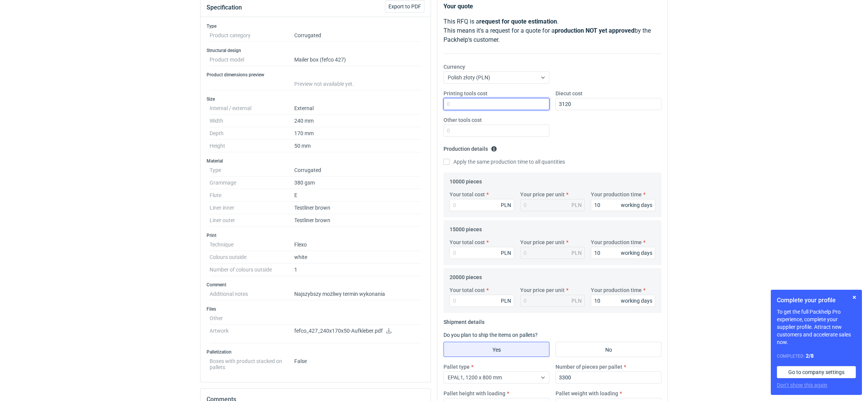 The height and width of the screenshot is (401, 868). What do you see at coordinates (474, 377) in the screenshot?
I see `span: EPAL1, 1200 x 800 mm` at bounding box center [474, 377].